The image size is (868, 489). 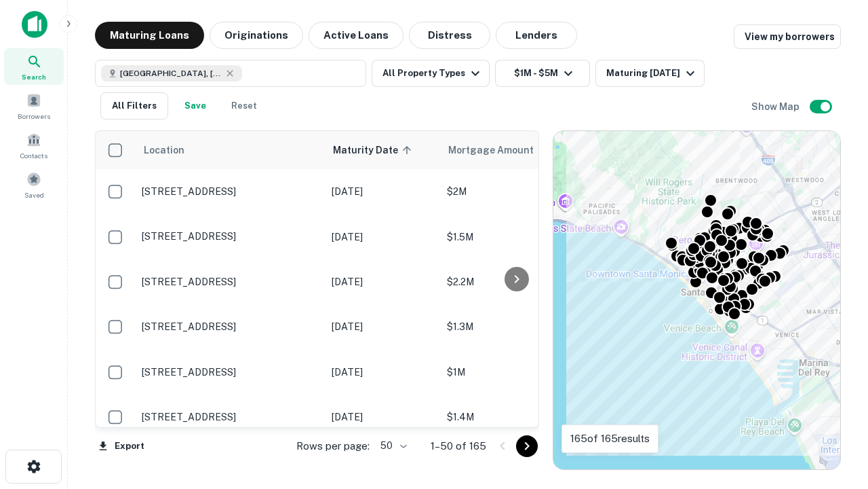 What do you see at coordinates (514, 372) in the screenshot?
I see `p: $1M` at bounding box center [514, 372].